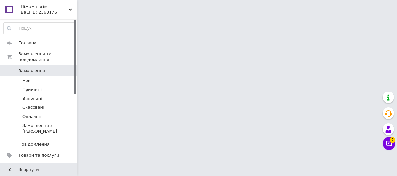 The height and width of the screenshot is (176, 397). Describe the element at coordinates (32, 71) in the screenshot. I see `span: Замовлення` at that location.